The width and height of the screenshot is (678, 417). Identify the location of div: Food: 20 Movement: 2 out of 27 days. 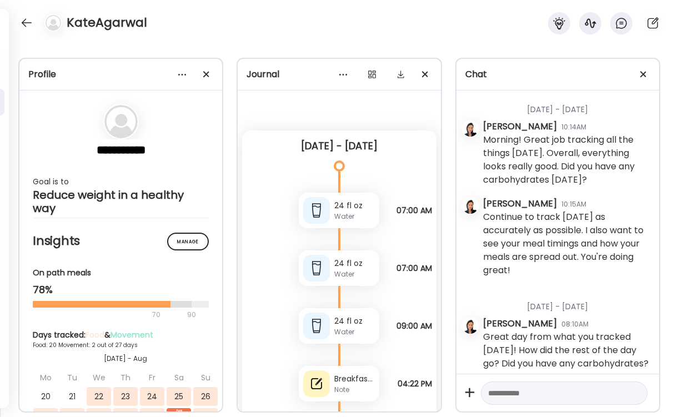
(126, 345).